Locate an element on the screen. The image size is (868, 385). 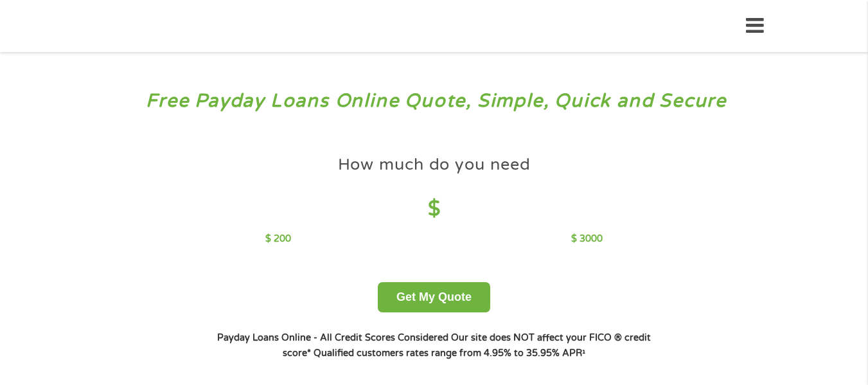
strong: Our site does NOT affect your FICO ® credit score* is located at coordinates (467, 346).